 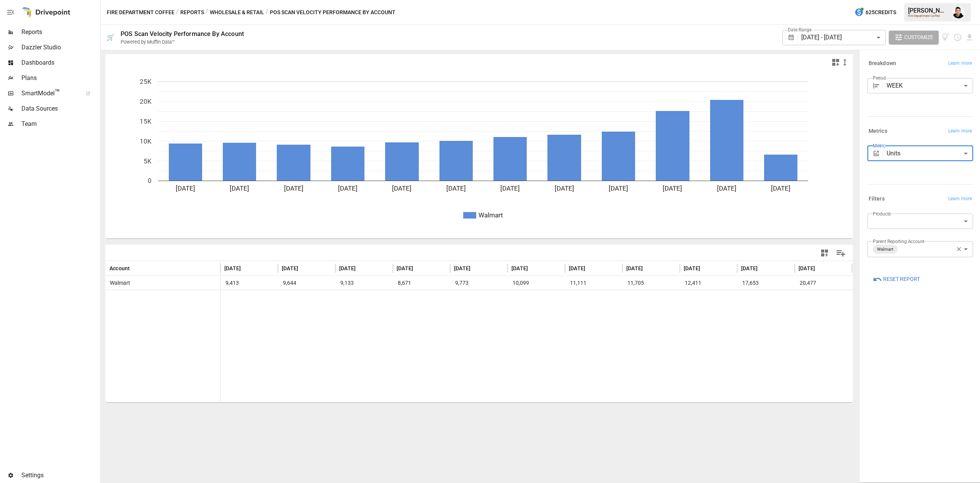 I want to click on span: Customize, so click(x=918, y=37).